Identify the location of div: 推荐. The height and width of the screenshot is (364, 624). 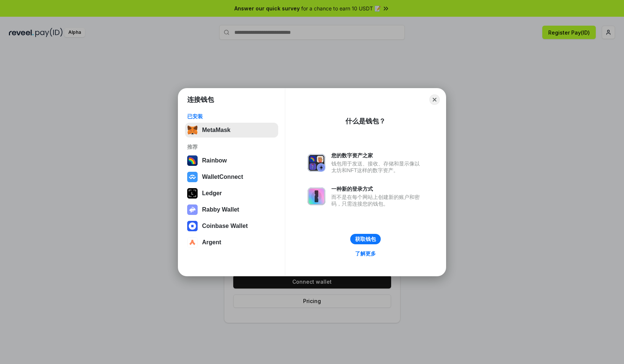
(231, 147).